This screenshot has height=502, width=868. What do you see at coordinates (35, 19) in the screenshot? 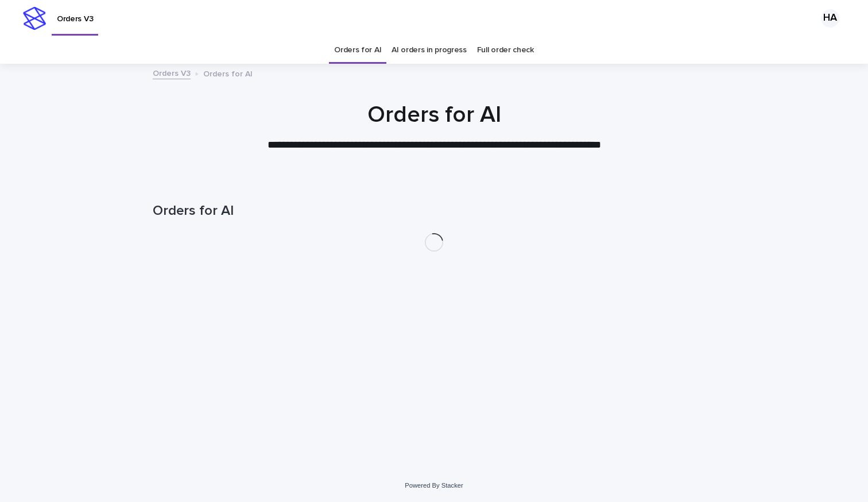
I see `img: stacker-logo-s-only.png` at bounding box center [35, 19].